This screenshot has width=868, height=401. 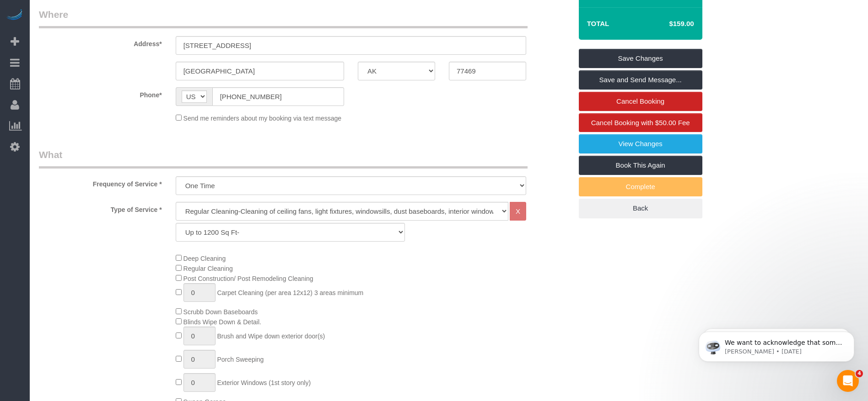 I want to click on span: Porch Sweeping, so click(x=241, y=360).